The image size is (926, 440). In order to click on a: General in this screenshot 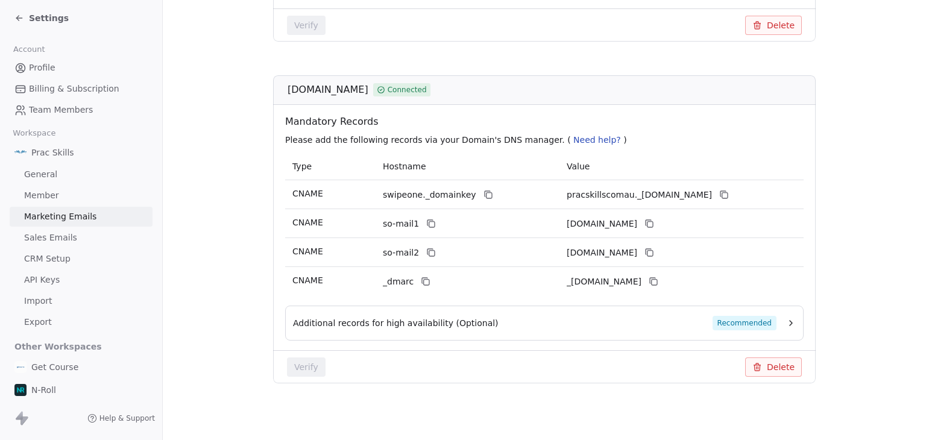, I will do `click(81, 174)`.